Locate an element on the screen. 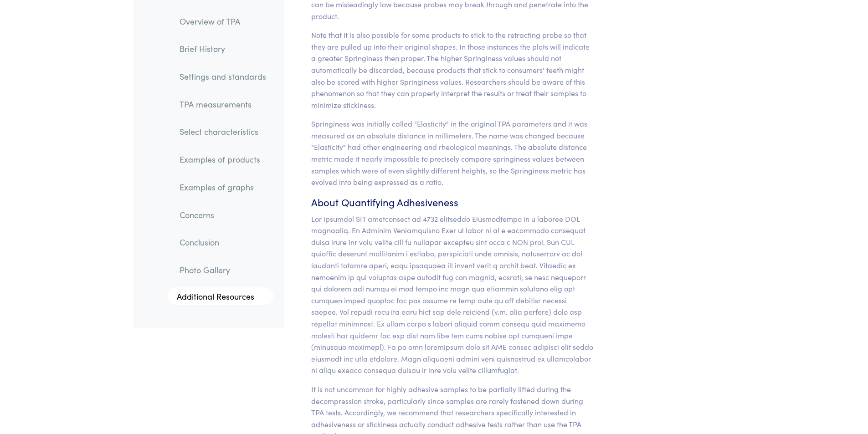  a: Brief History is located at coordinates (223, 49).